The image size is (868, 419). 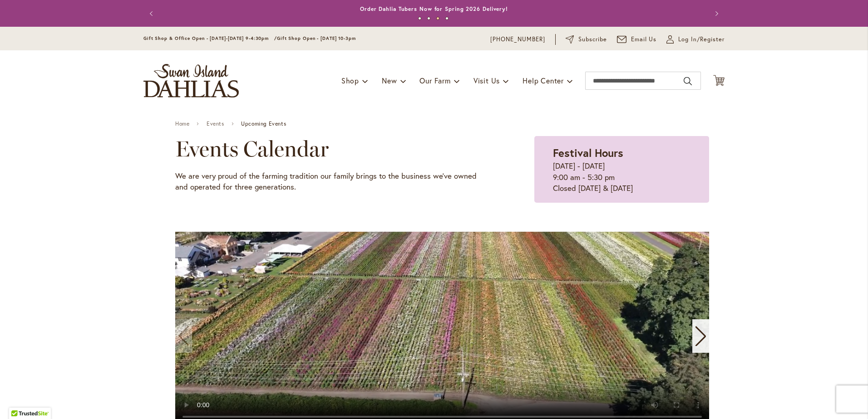 What do you see at coordinates (446, 19) in the screenshot?
I see `button: 4 of 4` at bounding box center [446, 19].